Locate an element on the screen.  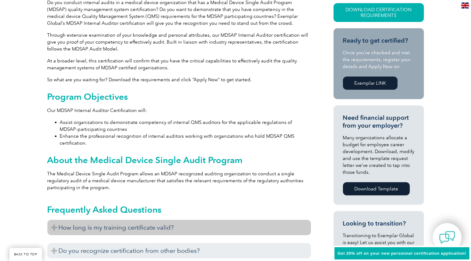
h2: Program Objectives is located at coordinates (179, 97).